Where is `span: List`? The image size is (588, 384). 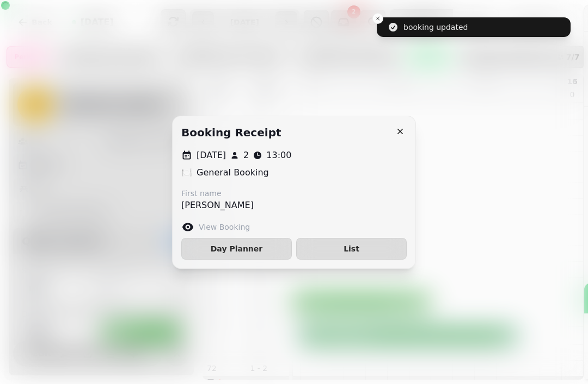
span: List is located at coordinates (351, 249).